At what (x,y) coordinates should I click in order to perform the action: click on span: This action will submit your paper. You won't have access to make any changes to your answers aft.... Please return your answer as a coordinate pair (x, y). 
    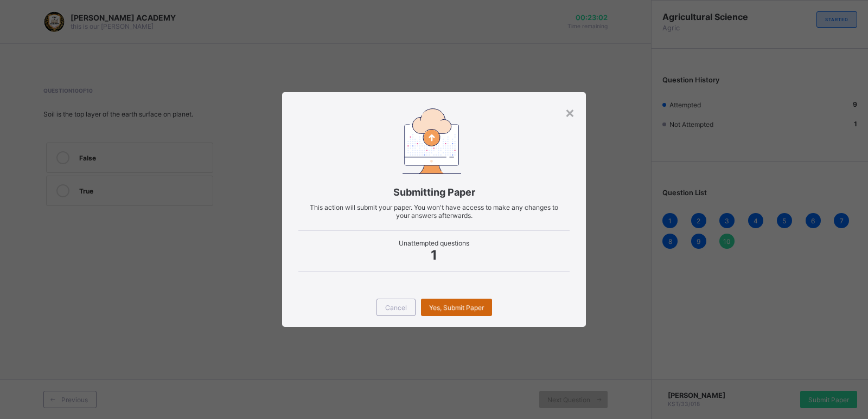
    Looking at the image, I should click on (434, 211).